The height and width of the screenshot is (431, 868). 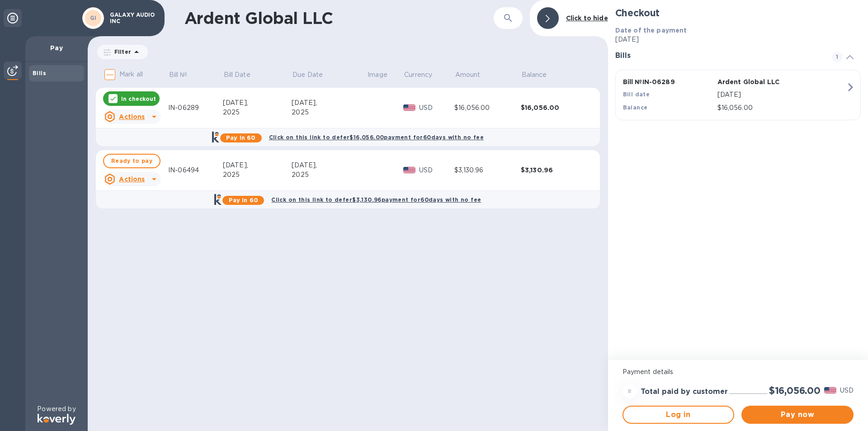 What do you see at coordinates (418, 74) in the screenshot?
I see `span: Currency` at bounding box center [418, 74].